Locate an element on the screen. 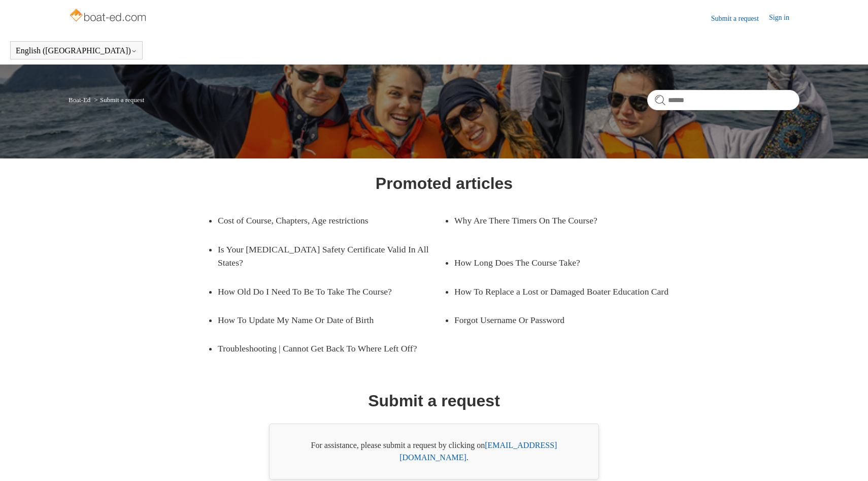  img: Boat-Ed Help Center home page is located at coordinates (109, 16).